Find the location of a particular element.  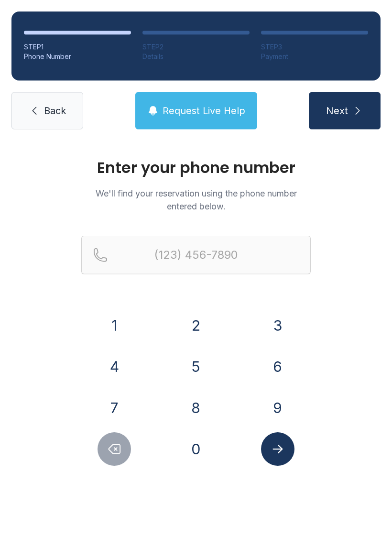

input: Reservation phone number is located at coordinates (196, 255).